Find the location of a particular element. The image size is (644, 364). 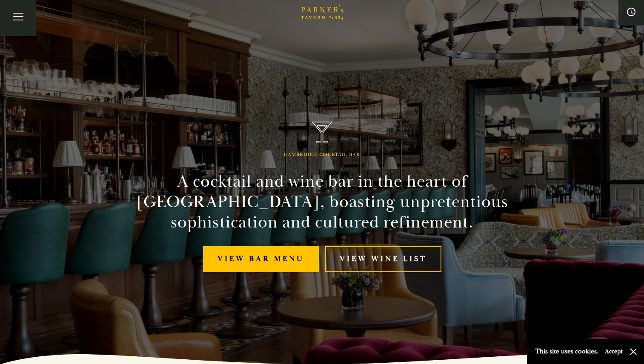

h1: Cambridge Cocktail Bar is located at coordinates (322, 155).